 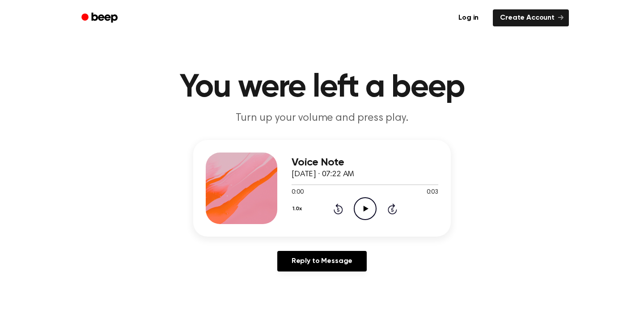 I want to click on p: Turn up your volume and press play., so click(x=322, y=118).